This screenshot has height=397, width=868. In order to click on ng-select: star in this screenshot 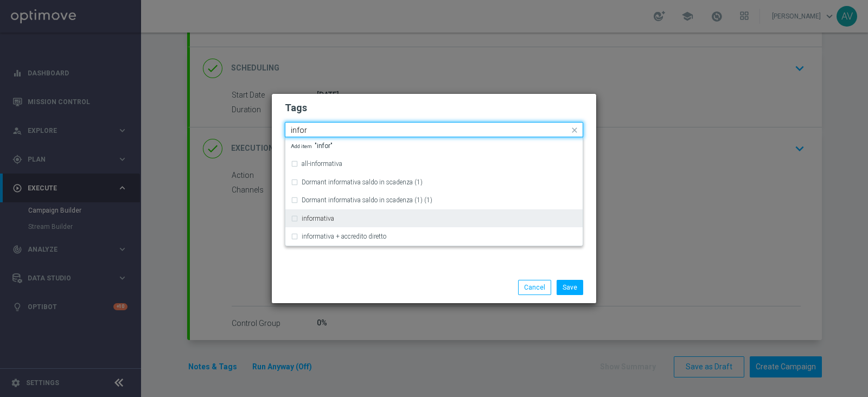, I will do `click(434, 130)`.